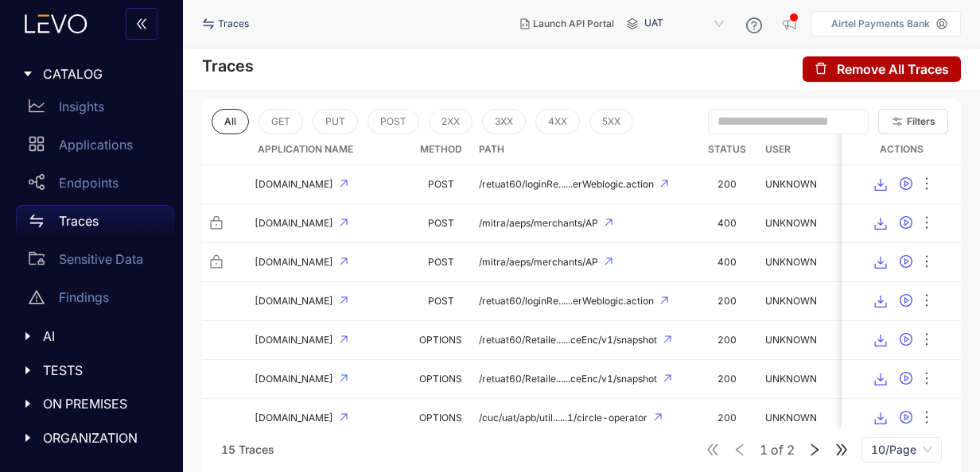  Describe the element at coordinates (538, 263) in the screenshot. I see `span: /mitra/aeps/merchants/AP` at that location.